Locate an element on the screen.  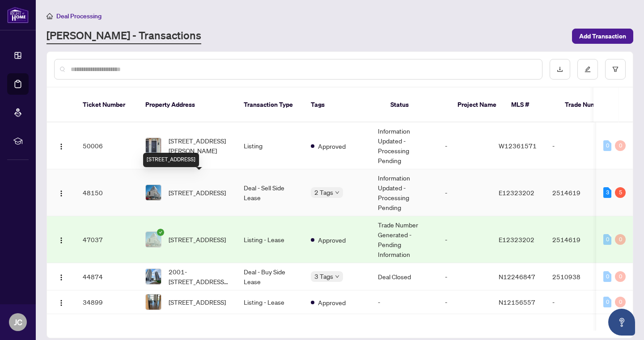
span: home is located at coordinates (50, 16).